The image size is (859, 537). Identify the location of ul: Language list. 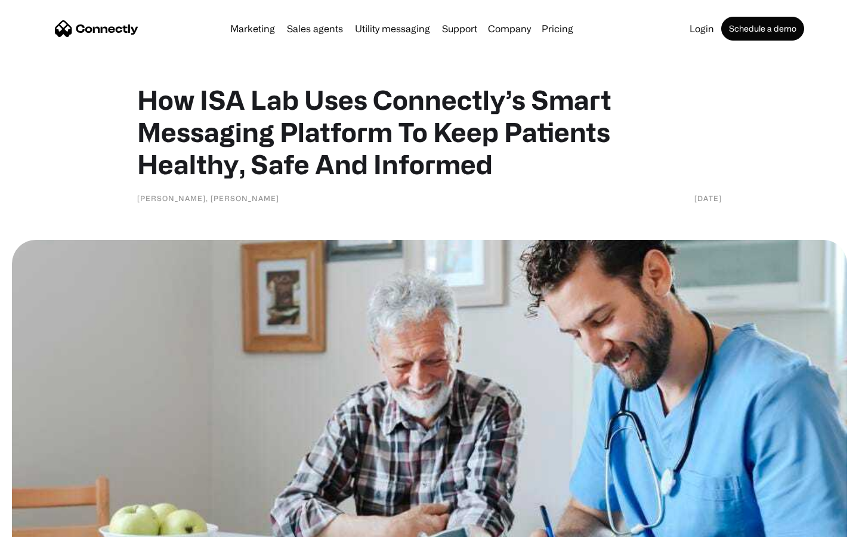
(48, 524).